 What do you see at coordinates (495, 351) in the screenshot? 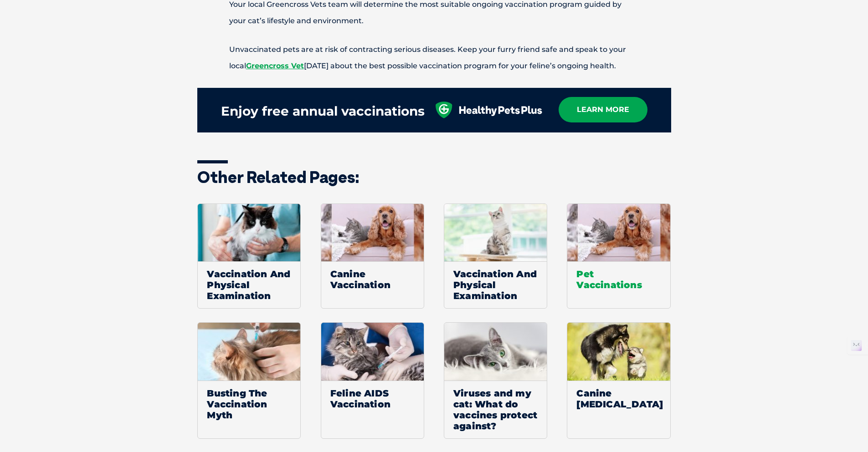
I see `img: Cat dental check` at bounding box center [495, 351].